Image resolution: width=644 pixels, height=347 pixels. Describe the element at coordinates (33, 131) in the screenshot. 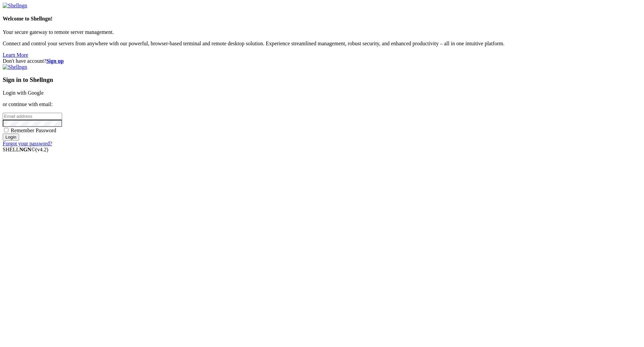

I see `span: Remember Password` at that location.